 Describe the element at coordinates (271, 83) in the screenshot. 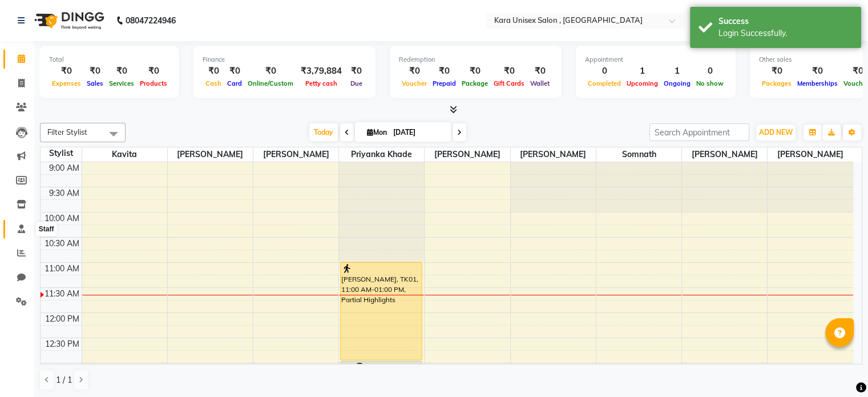

I see `span: Online/Custom` at that location.